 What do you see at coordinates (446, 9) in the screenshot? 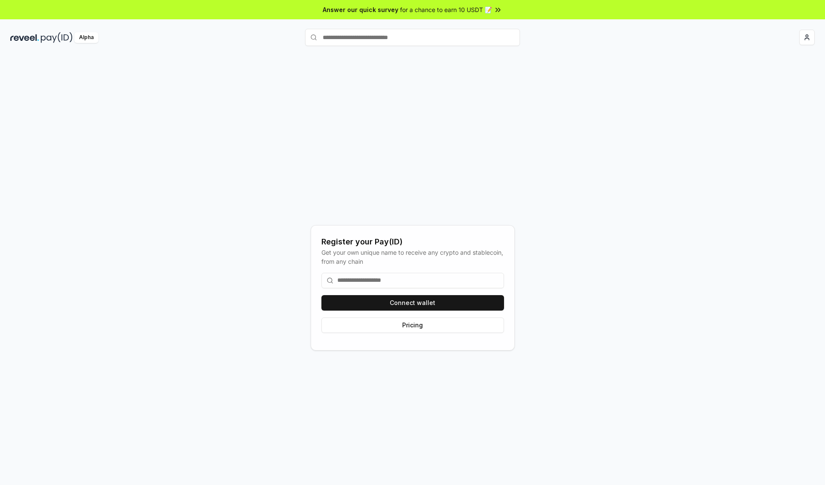
I see `span: for a chance to earn 10 USDT 📝` at bounding box center [446, 9].